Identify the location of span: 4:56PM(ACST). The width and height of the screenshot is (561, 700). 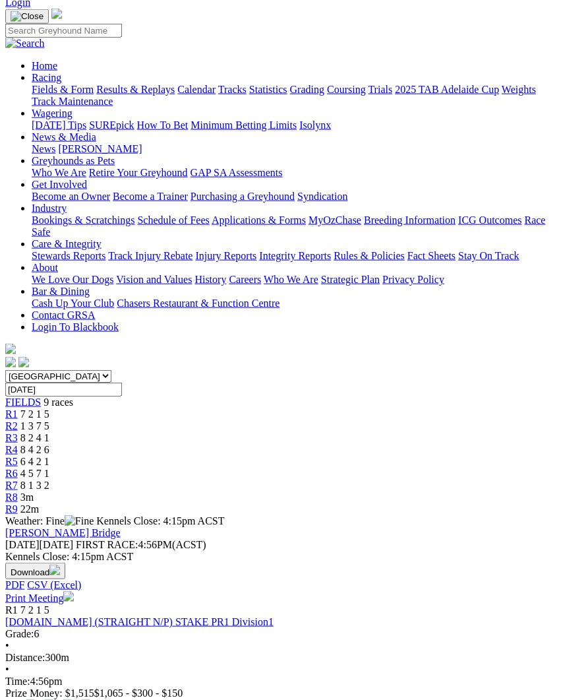
(141, 544).